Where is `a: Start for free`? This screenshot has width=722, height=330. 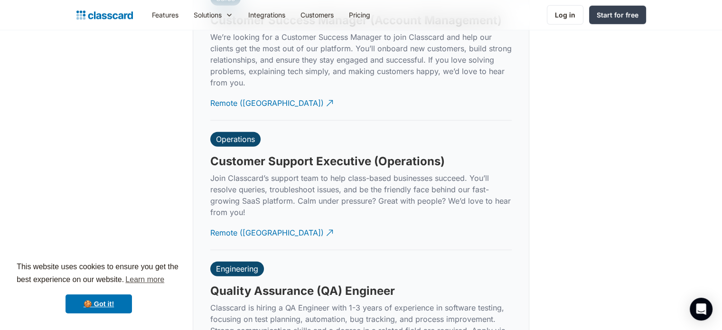 a: Start for free is located at coordinates (617, 15).